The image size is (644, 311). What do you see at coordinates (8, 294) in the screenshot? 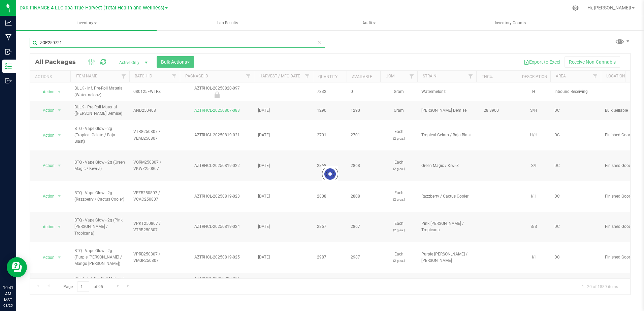
I see `p: 10:41 AM MST` at bounding box center [8, 294].